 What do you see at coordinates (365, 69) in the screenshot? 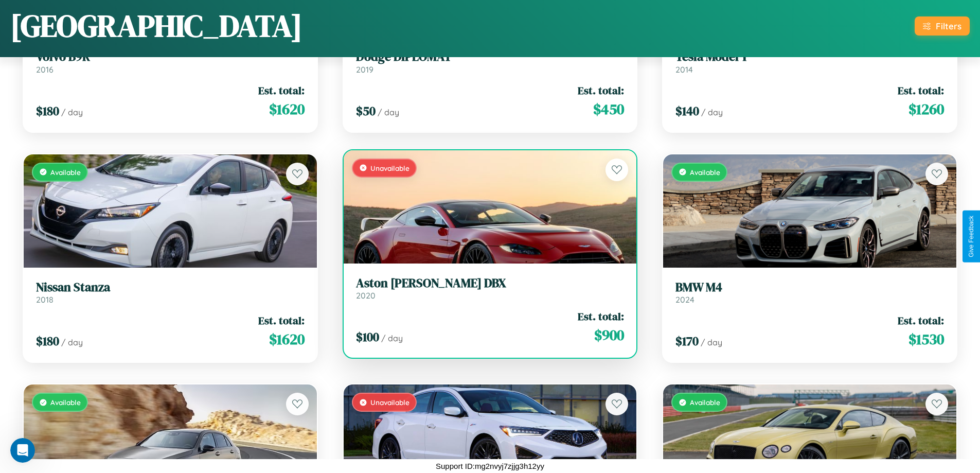
I see `span: 2019` at bounding box center [365, 69].